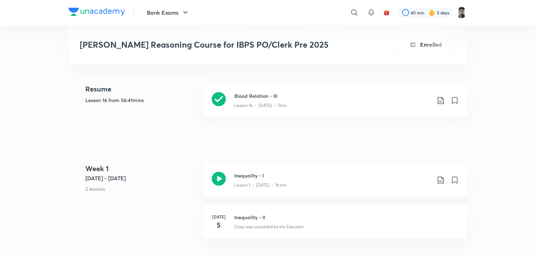 This screenshot has width=536, height=256. What do you see at coordinates (141, 89) in the screenshot?
I see `h4: Resume` at bounding box center [141, 89].